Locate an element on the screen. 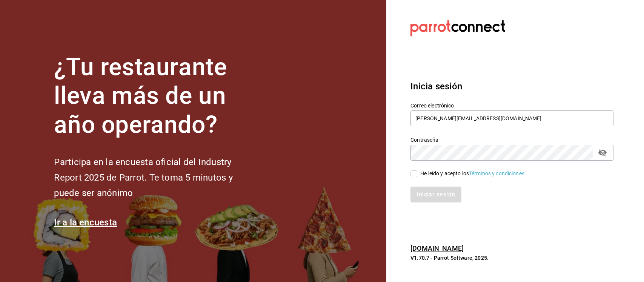 This screenshot has height=282, width=644. label: Correo electrónico is located at coordinates (512, 105).